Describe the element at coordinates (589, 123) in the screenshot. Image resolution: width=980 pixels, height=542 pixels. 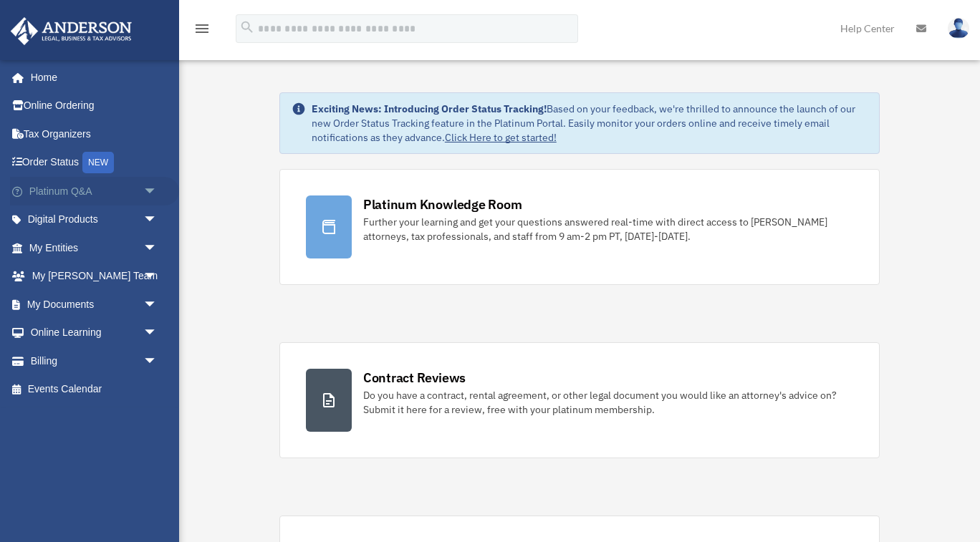
I see `div: Based on your feedback, we're thrilled to announce the launch of our new Order Status Tracking fe...` at that location.